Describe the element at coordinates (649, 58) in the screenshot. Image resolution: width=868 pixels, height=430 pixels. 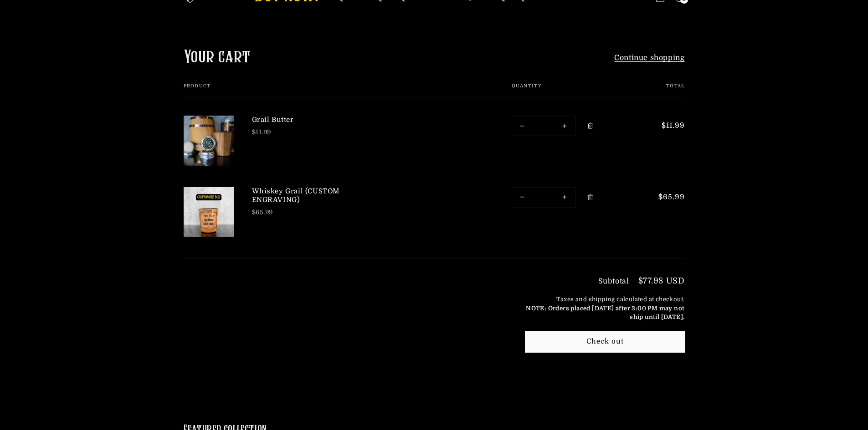
I see `a: Continue shopping` at that location.